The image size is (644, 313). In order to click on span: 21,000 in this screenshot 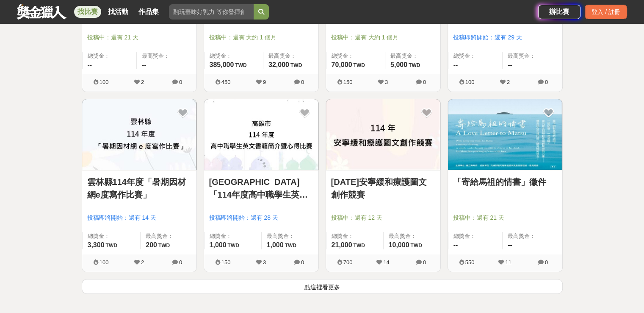, I will do `click(341, 245)`.